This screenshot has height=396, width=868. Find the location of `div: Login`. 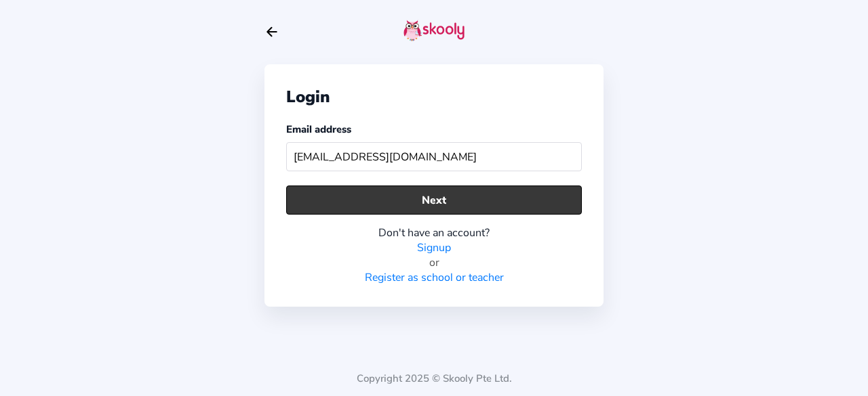

div: Login is located at coordinates (434, 97).